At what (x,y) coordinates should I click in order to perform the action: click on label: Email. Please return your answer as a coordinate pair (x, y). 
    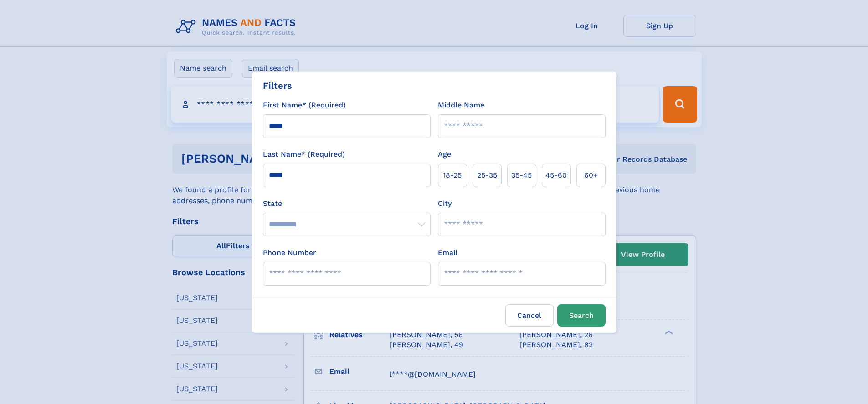
    Looking at the image, I should click on (448, 253).